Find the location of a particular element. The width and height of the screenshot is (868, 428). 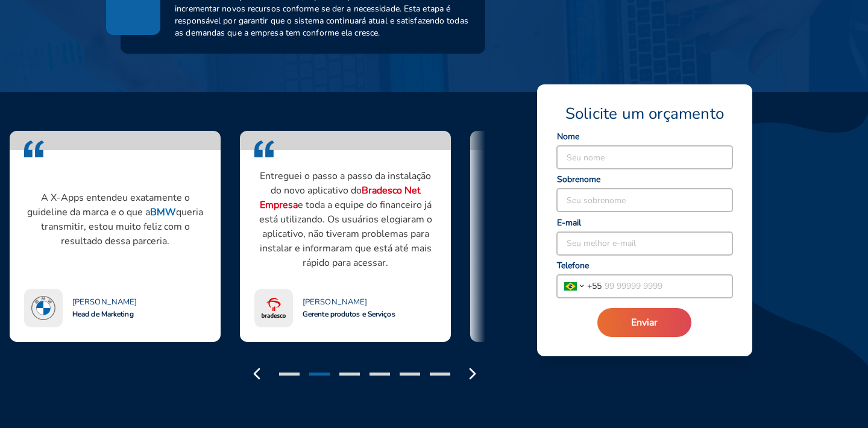

span: + 55 is located at coordinates (595, 286).